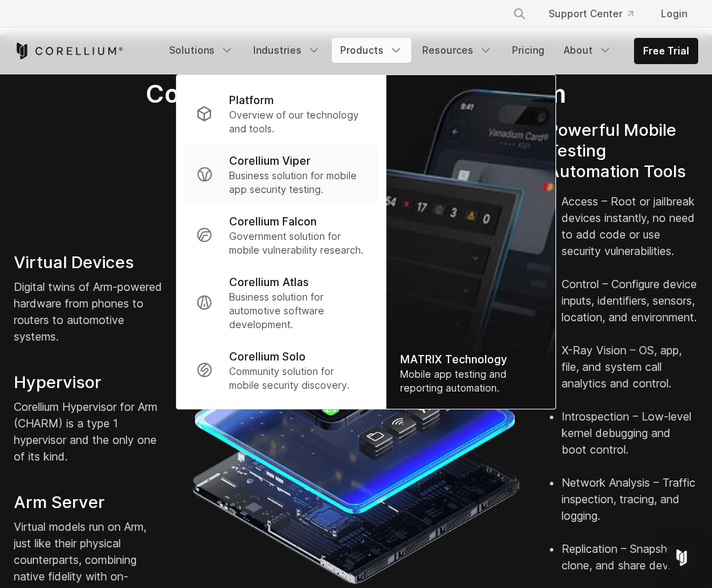 The width and height of the screenshot is (712, 588). Describe the element at coordinates (297, 244) in the screenshot. I see `p: Government solution for mobile vulnerability research.` at that location.